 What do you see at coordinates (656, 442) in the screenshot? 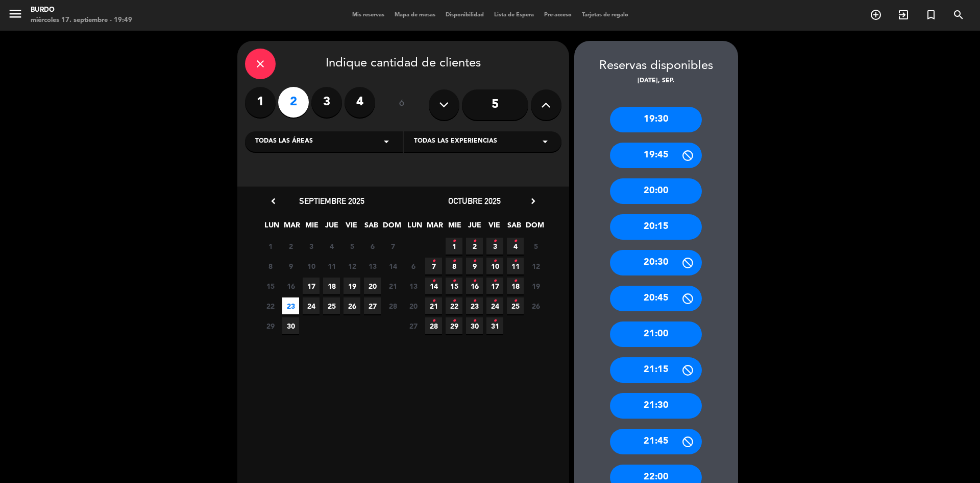
I see `div: 21:45` at bounding box center [656, 442].